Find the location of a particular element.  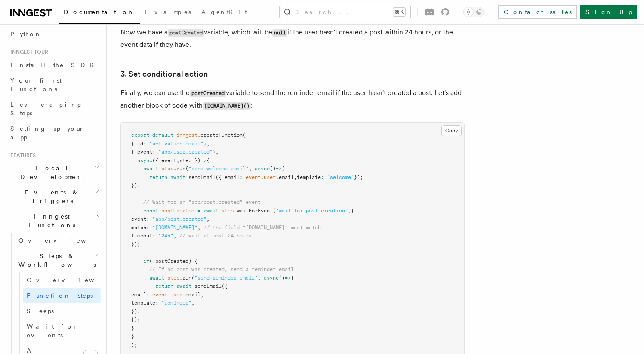

a: Function steps is located at coordinates (62, 296).